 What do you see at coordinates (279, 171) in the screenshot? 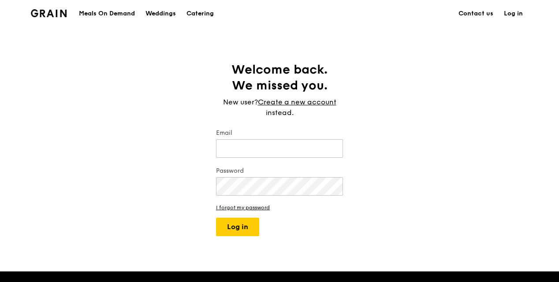
I see `label: Password` at bounding box center [279, 171].